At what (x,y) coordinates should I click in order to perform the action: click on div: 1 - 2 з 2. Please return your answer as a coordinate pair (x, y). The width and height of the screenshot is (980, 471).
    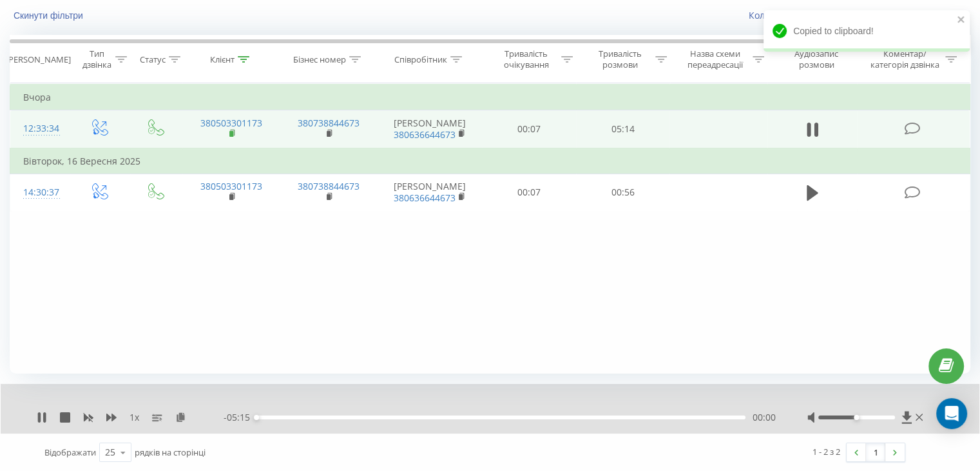
    Looking at the image, I should click on (826, 452).